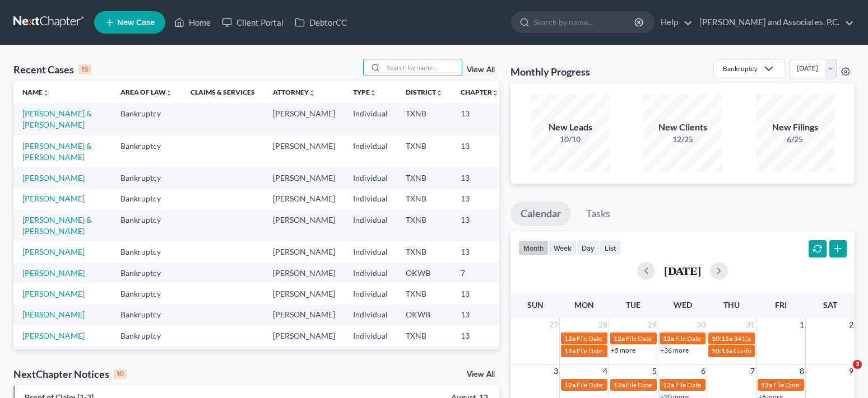 This screenshot has width=868, height=398. Describe the element at coordinates (550, 72) in the screenshot. I see `h3: Monthly Progress` at that location.